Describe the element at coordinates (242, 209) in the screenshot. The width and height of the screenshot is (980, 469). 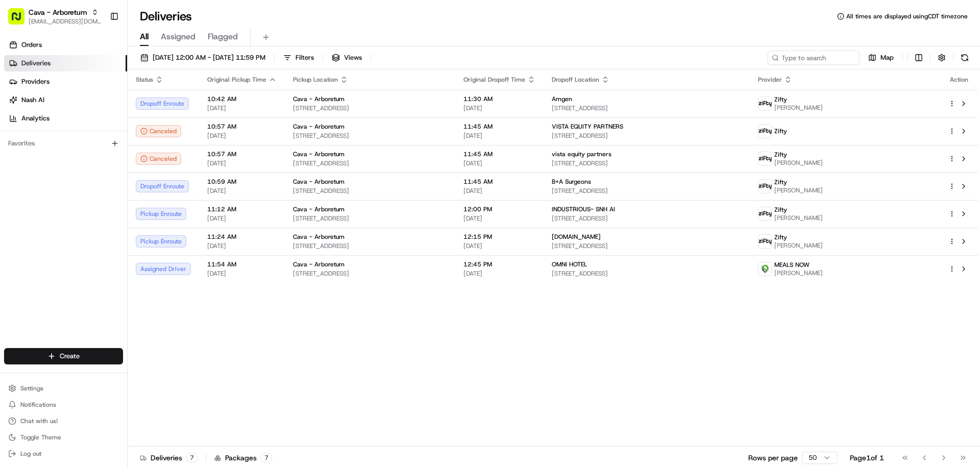
I see `span: 11:12 AM` at that location.